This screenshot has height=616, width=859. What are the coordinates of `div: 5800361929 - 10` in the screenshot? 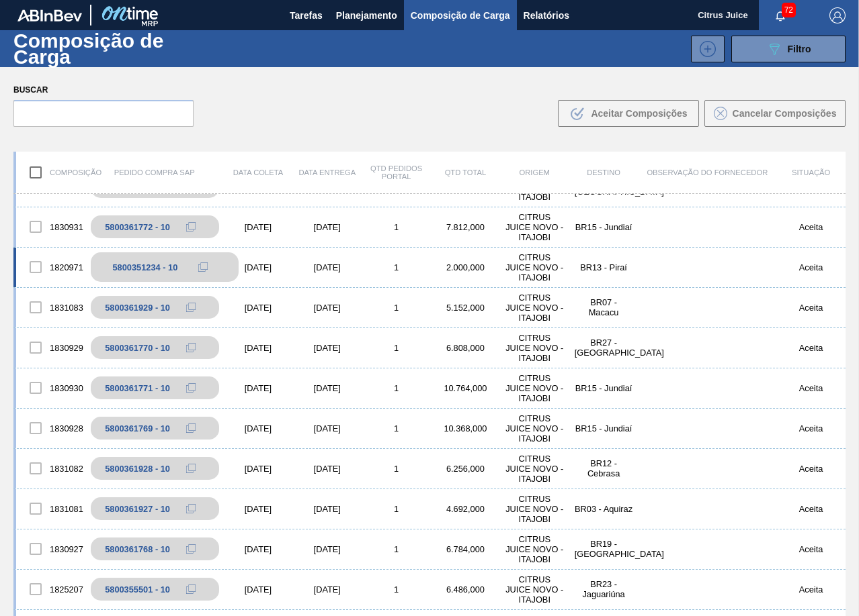 It's located at (137, 308).